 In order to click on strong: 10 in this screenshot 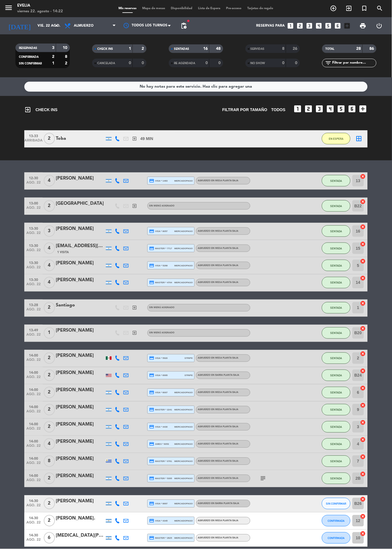, I will do `click(66, 48)`.